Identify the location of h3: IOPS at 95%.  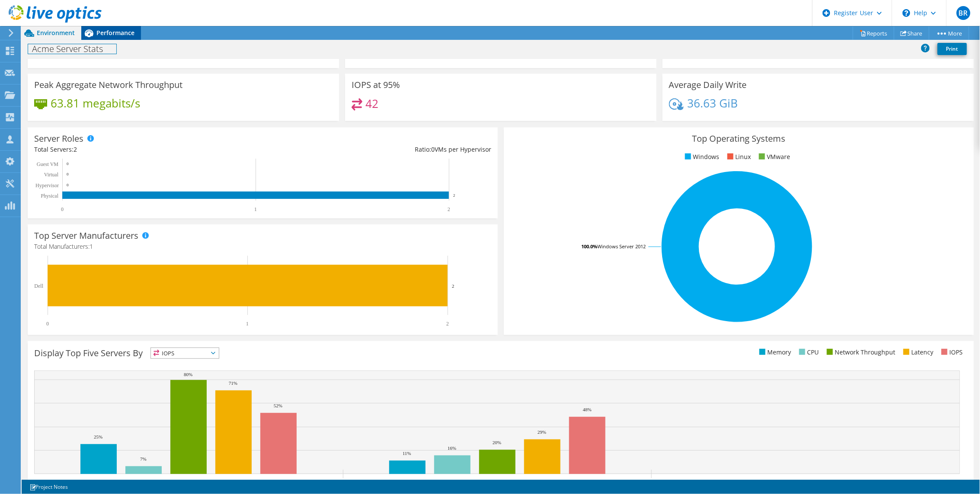
(376, 85).